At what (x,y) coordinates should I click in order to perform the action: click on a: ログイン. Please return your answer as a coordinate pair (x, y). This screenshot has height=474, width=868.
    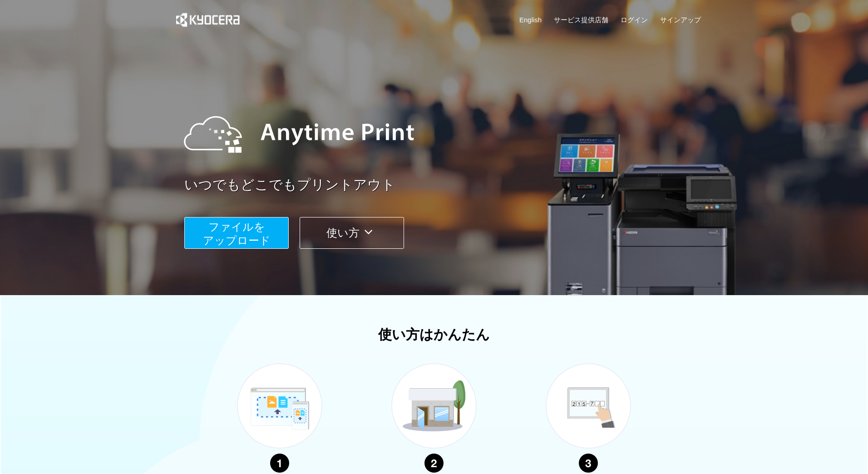
    Looking at the image, I should click on (634, 20).